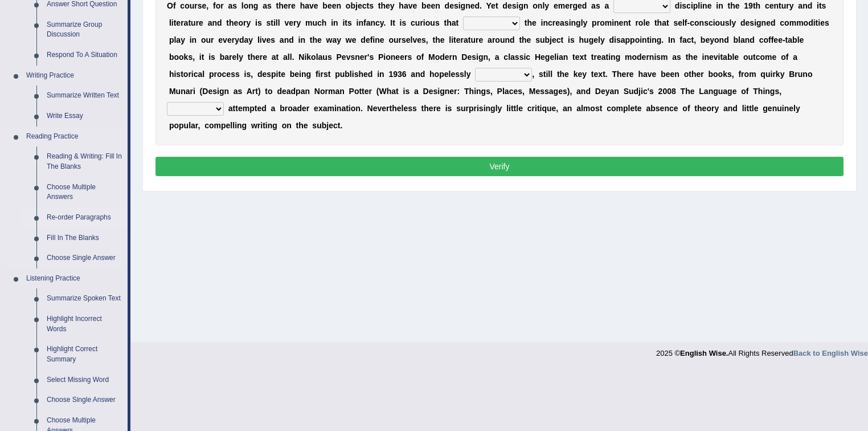 This screenshot has width=868, height=431. Describe the element at coordinates (686, 23) in the screenshot. I see `b: f` at that location.